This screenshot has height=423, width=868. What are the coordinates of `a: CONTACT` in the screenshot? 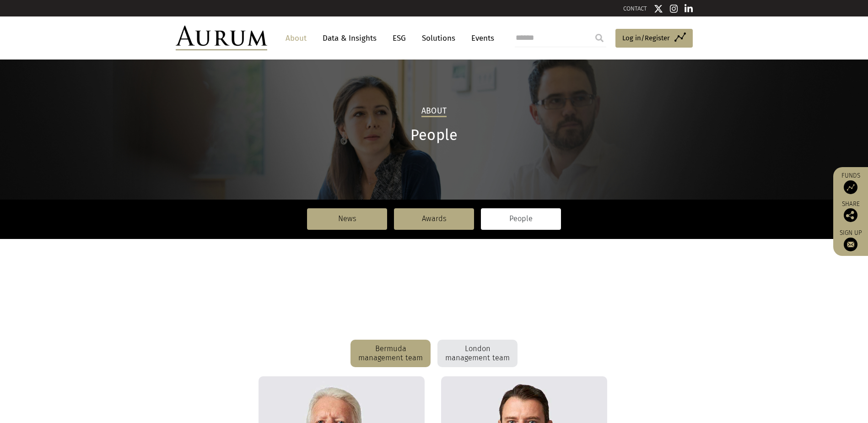 It's located at (635, 8).